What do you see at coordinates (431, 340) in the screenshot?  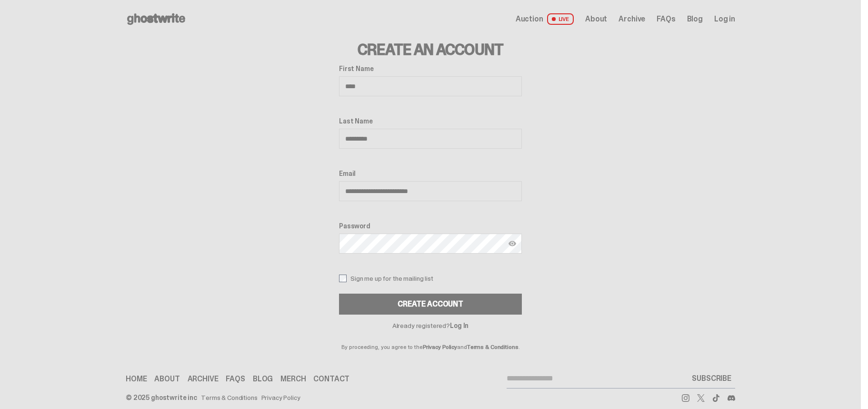 I see `p: By proceeding, you agree to the and .` at bounding box center [431, 340].